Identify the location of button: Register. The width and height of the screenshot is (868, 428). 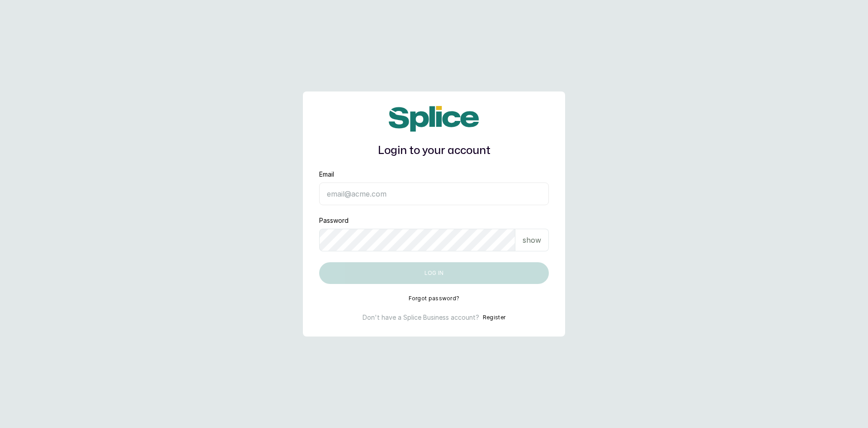
(494, 317).